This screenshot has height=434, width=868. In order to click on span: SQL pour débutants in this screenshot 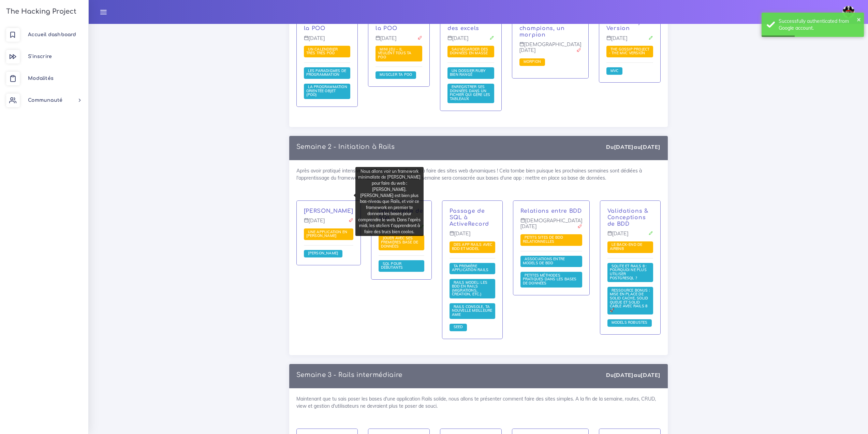, I will do `click(393, 266)`.